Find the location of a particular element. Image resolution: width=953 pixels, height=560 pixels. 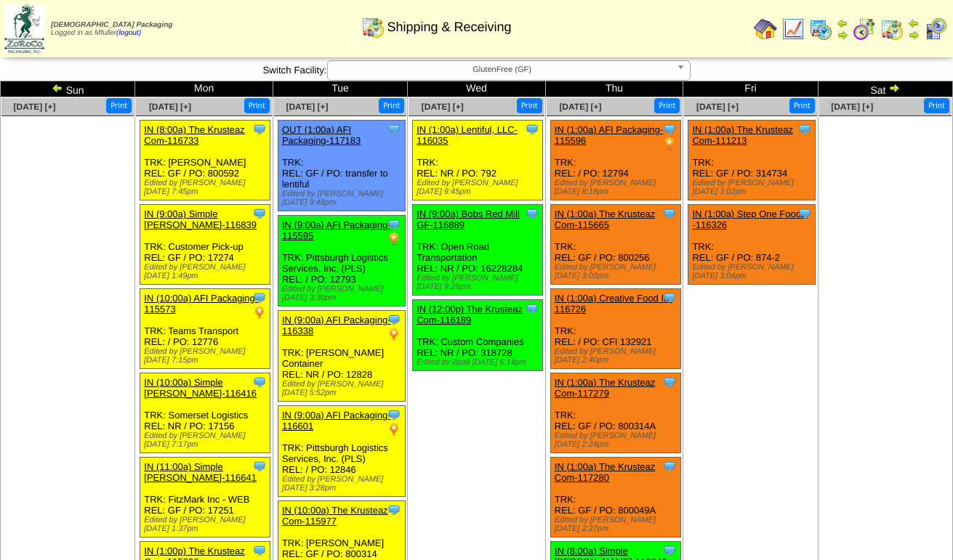

td: Fri is located at coordinates (750, 89).